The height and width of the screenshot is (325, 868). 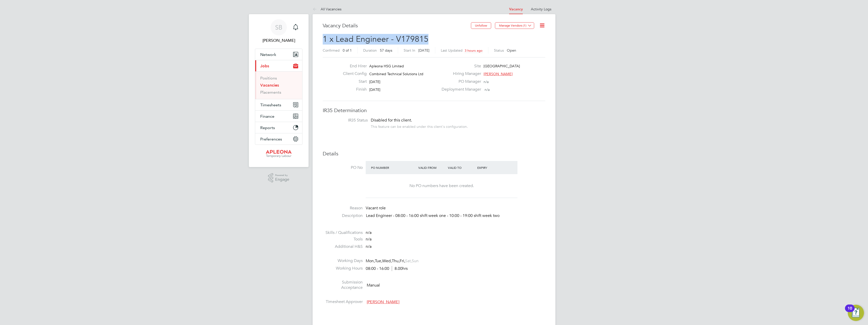 I want to click on button: Open Resource Center, 10 new notifications, so click(x=856, y=313).